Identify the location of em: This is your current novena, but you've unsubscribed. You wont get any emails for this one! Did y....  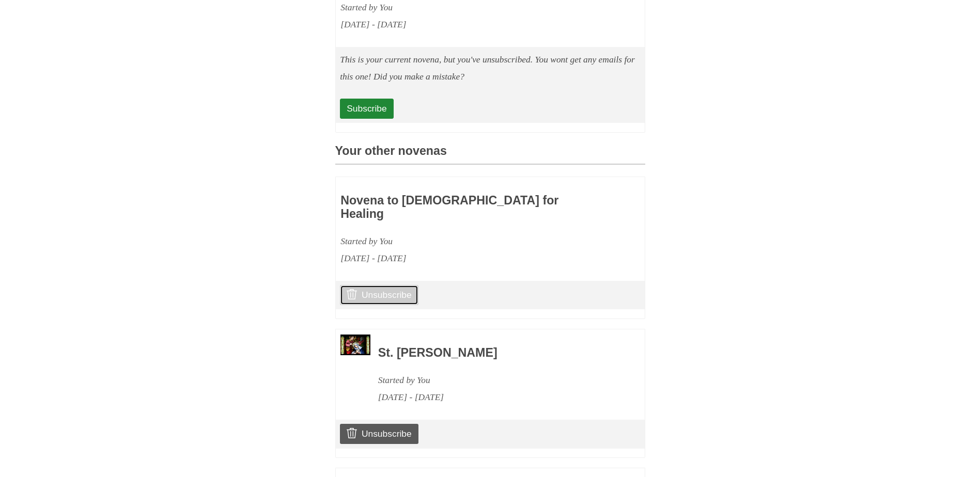
(487, 68).